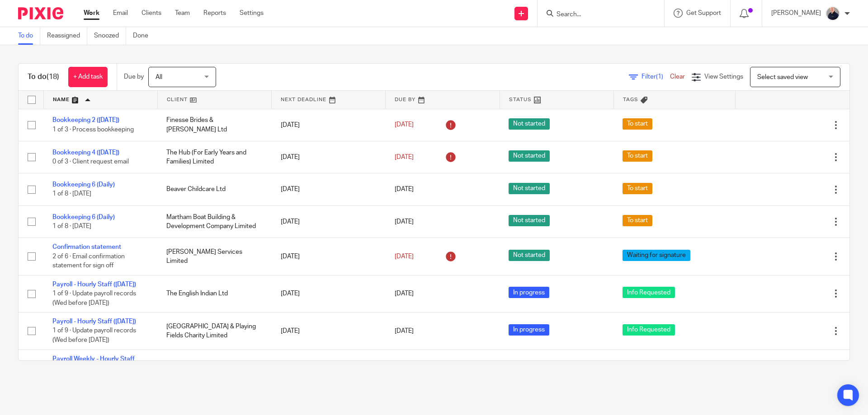 This screenshot has width=868, height=415. I want to click on td: The English Indian Ltd, so click(215, 294).